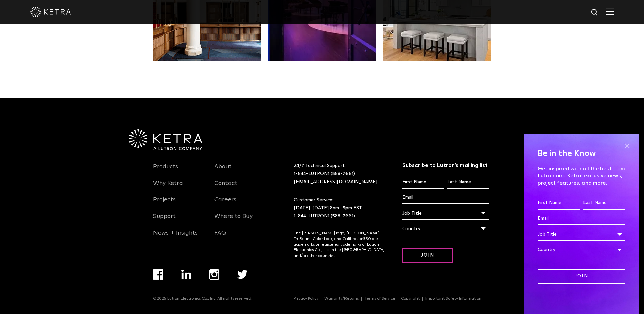 This screenshot has width=644, height=314. Describe the element at coordinates (610, 12) in the screenshot. I see `img: Hamburger%20Nav.svg` at that location.